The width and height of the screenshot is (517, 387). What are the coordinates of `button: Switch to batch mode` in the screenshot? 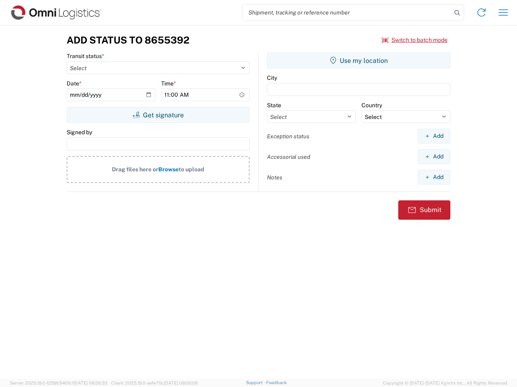 It's located at (414, 40).